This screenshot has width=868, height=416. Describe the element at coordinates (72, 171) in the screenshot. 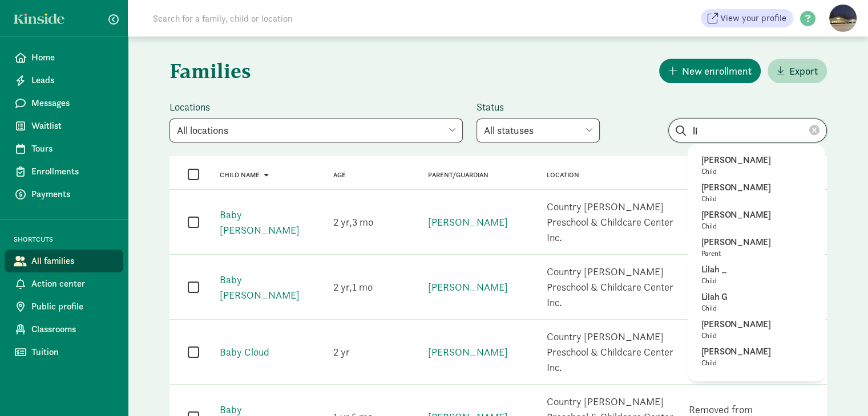

I see `span: Enrollments` at that location.